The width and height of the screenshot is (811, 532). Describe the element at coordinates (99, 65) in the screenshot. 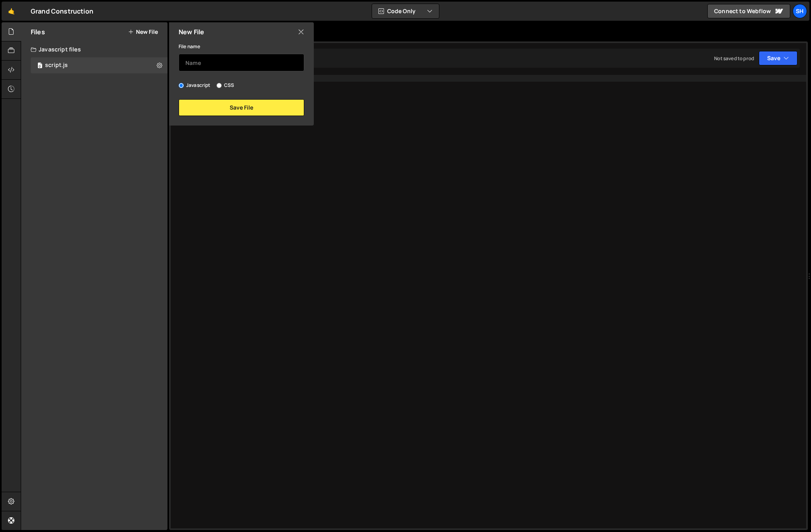

I see `div: 16624/45287.js` at that location.